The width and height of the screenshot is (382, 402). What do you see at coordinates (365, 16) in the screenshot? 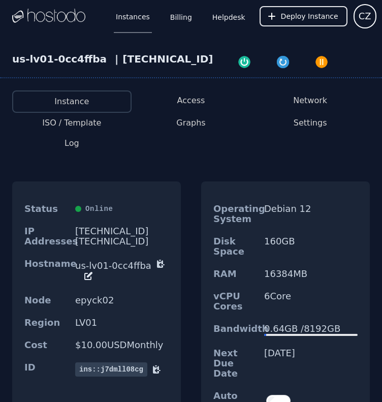
I see `span: CZ` at bounding box center [365, 16].